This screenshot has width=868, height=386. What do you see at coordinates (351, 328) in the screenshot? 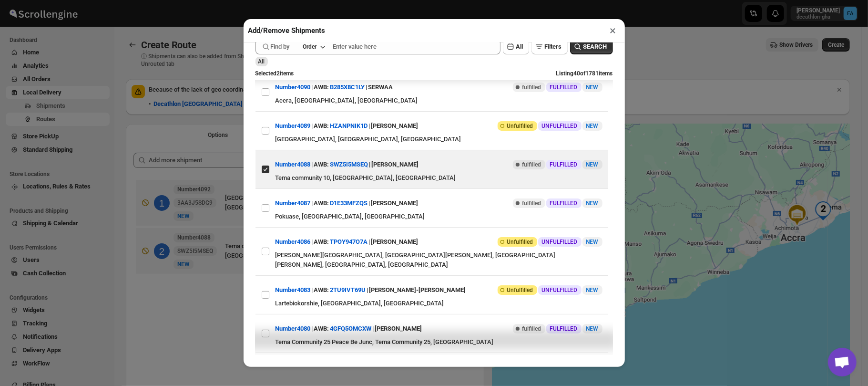
I see `button: 4GFQ5OMCXW` at bounding box center [351, 328].